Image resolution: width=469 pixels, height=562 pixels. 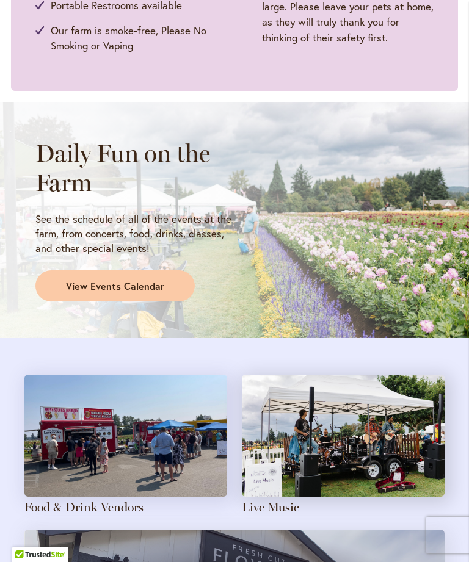 What do you see at coordinates (343, 436) in the screenshot?
I see `a: A four-person band plays with a field of pink dahlias in the background` at bounding box center [343, 436].